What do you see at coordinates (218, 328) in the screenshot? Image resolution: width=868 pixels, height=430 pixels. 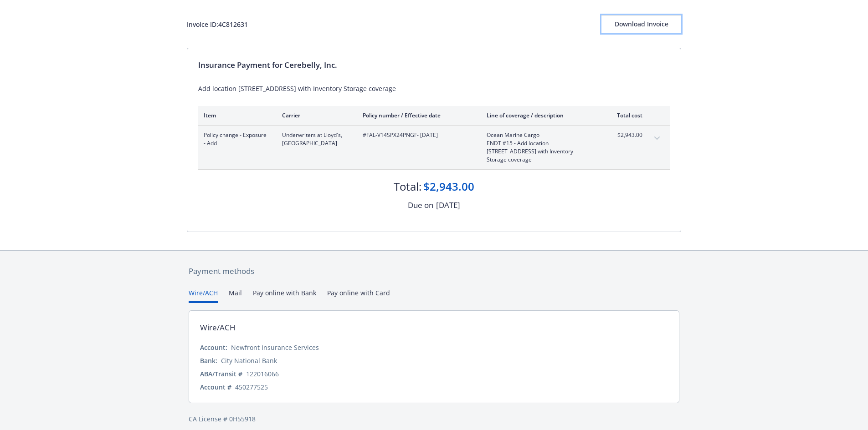 I see `div: Wire/ACH` at bounding box center [218, 328].